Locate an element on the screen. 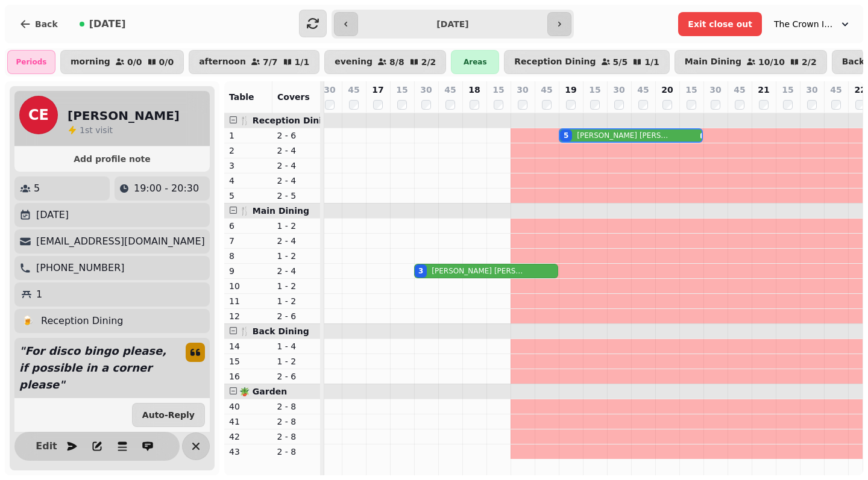 The width and height of the screenshot is (868, 480). p: 14 is located at coordinates (248, 347).